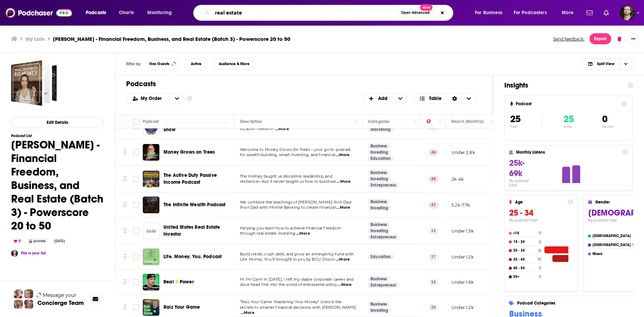 The image size is (644, 317). I want to click on h2: Choose View, so click(606, 64).